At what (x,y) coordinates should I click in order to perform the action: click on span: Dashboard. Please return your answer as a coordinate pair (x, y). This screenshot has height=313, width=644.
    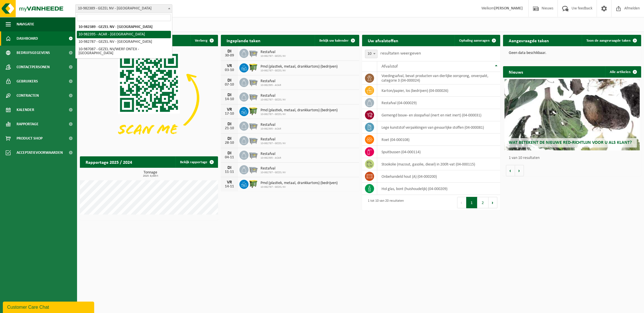
    Looking at the image, I should click on (27, 38).